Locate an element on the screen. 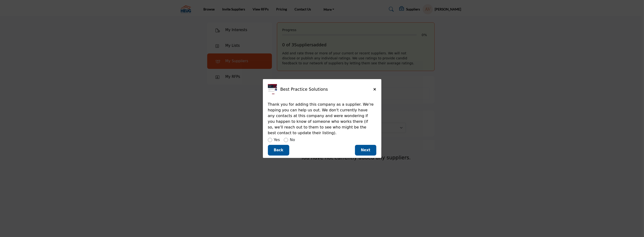 Image resolution: width=644 pixels, height=237 pixels. button: Next is located at coordinates (365, 150).